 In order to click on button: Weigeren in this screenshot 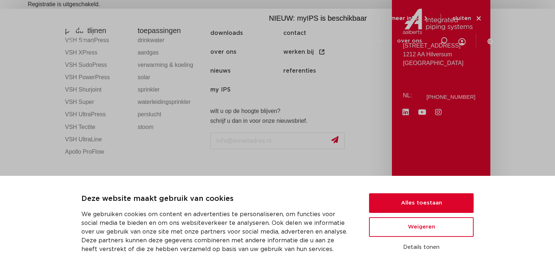, I will do `click(421, 227)`.